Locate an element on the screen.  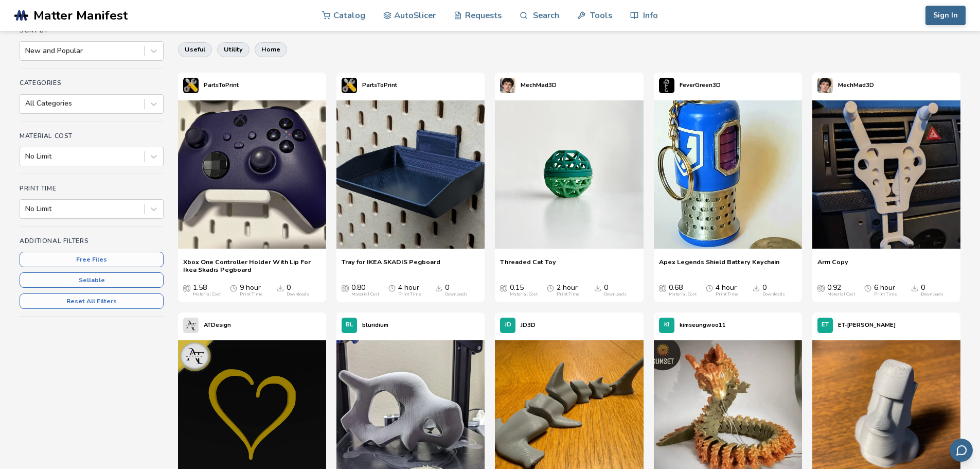
span: KI is located at coordinates (667, 325).